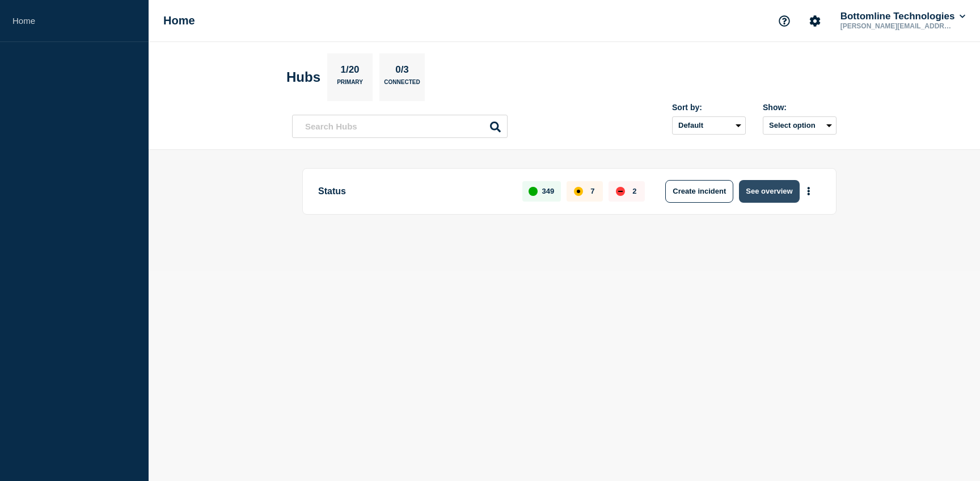 The height and width of the screenshot is (481, 980). Describe the element at coordinates (784, 21) in the screenshot. I see `button: Support` at that location.